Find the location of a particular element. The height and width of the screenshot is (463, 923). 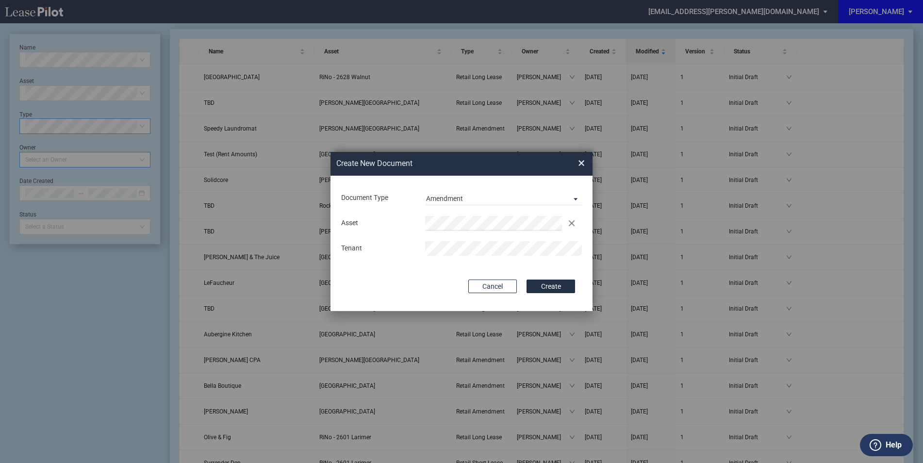

div: Document Type is located at coordinates (377, 198).